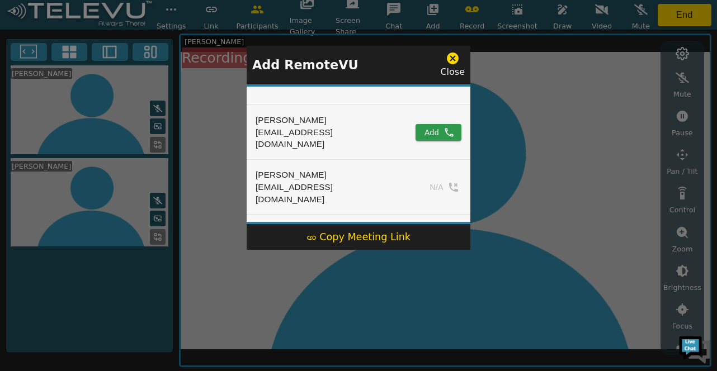 The width and height of the screenshot is (717, 371). Describe the element at coordinates (197, 19) in the screenshot. I see `div: Minimize live chat window` at that location.